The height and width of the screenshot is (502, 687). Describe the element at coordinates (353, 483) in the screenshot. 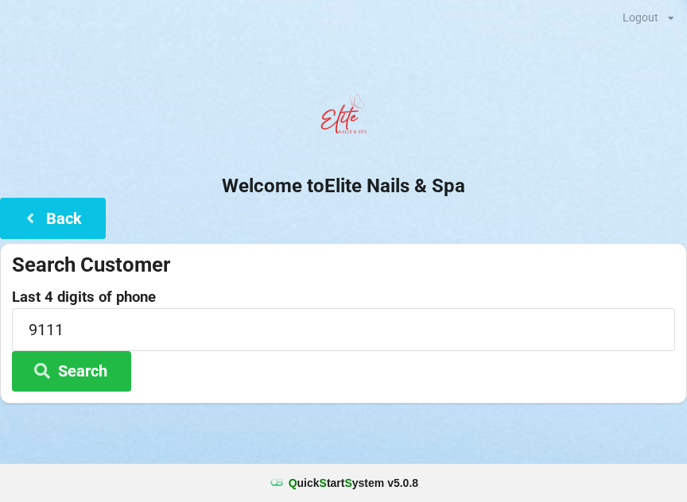

I see `b: uick tart ystem v 5.0.8` at that location.